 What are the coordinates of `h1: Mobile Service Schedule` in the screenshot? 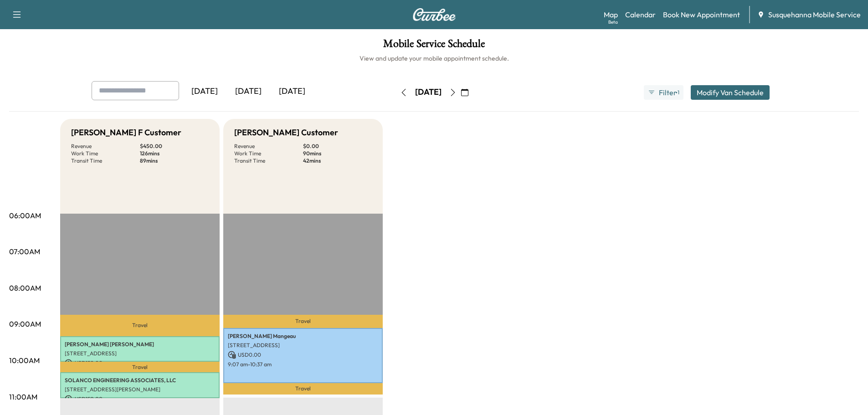 It's located at (434, 46).